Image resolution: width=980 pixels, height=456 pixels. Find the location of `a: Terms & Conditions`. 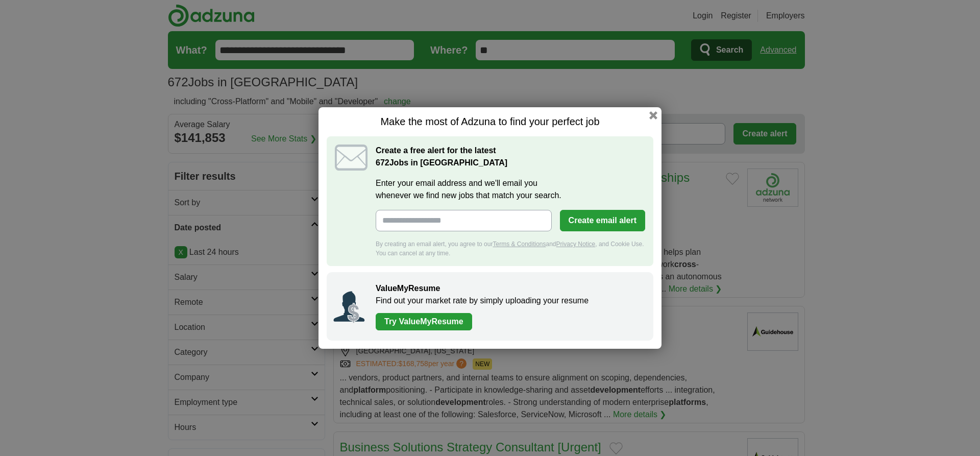

a: Terms & Conditions is located at coordinates (519, 244).